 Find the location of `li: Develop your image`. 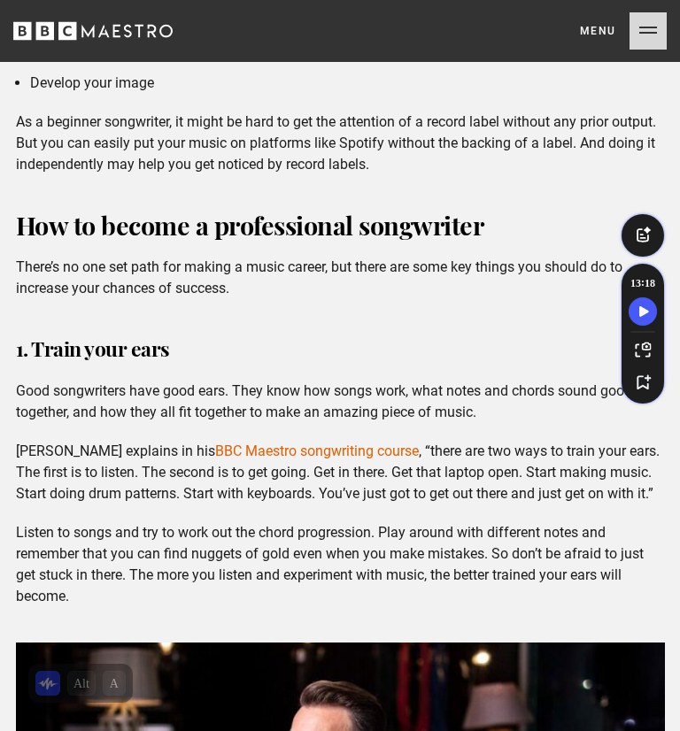

li: Develop your image is located at coordinates (347, 83).